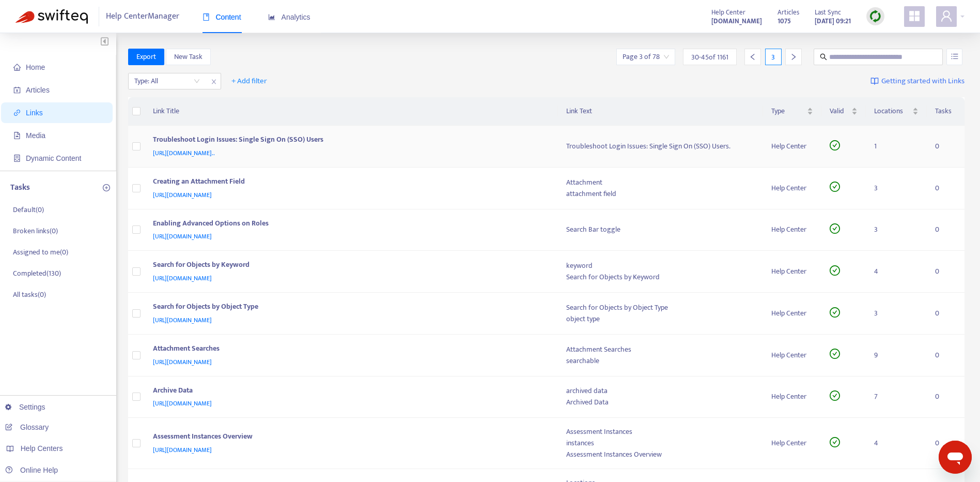  I want to click on button: unordered-list, so click(954, 57).